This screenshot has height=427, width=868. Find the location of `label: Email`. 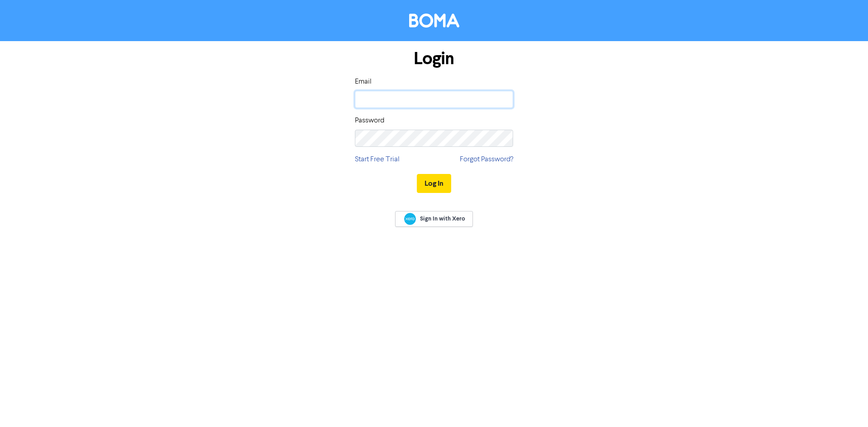

label: Email is located at coordinates (363, 82).